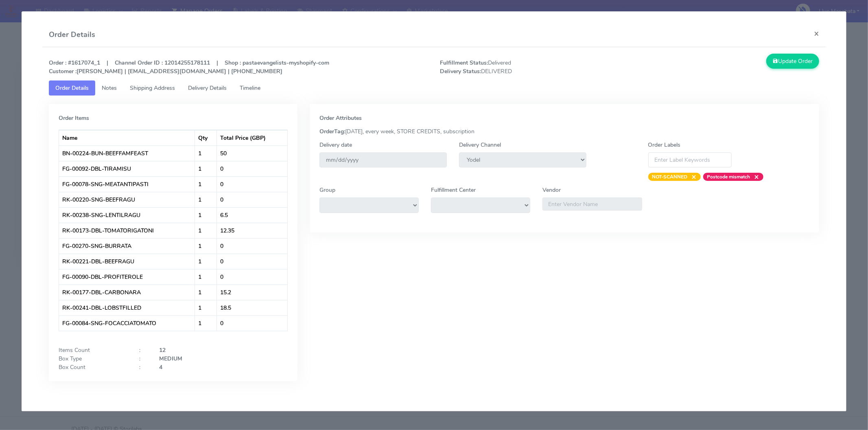 Image resolution: width=868 pixels, height=430 pixels. Describe the element at coordinates (127, 169) in the screenshot. I see `td: FG-00092-DBL-TIRAMISU` at that location.